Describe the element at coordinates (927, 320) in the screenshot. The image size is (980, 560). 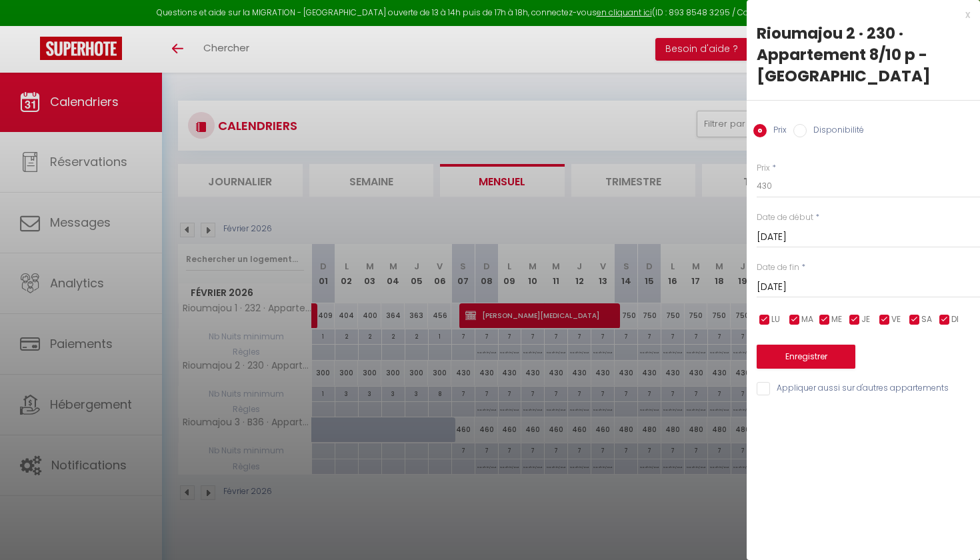
I see `span: SA` at that location.